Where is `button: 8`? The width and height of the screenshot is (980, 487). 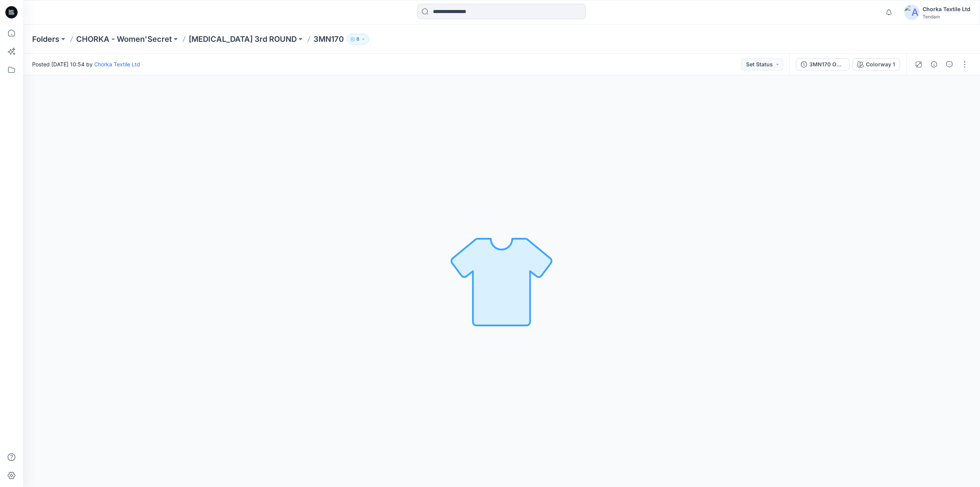 button: 8 is located at coordinates (358, 39).